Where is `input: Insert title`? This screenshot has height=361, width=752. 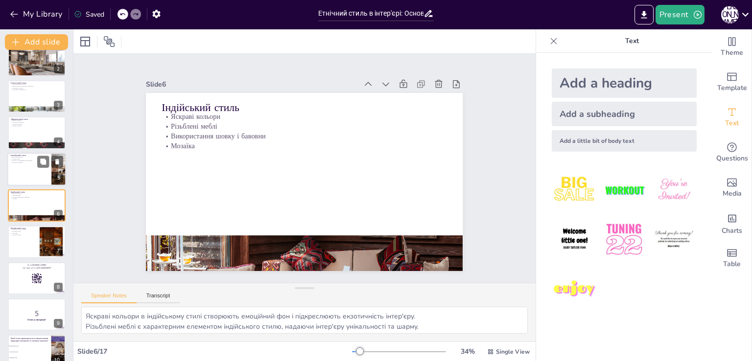
input: Insert title is located at coordinates (370, 13).